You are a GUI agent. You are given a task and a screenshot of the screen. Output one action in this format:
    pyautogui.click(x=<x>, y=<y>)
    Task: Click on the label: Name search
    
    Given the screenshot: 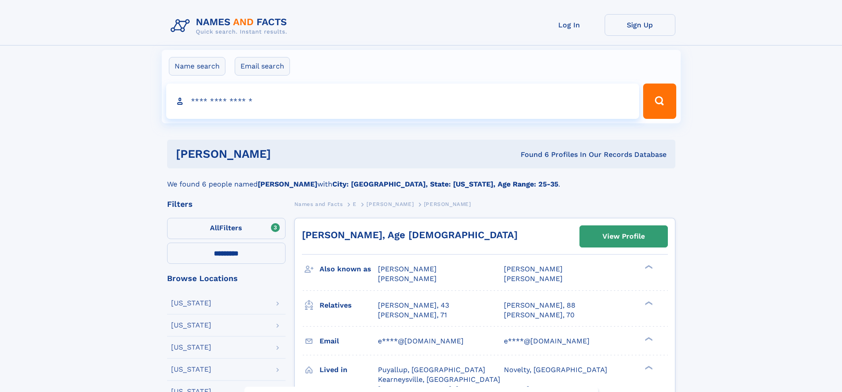 What is the action you would take?
    pyautogui.click(x=197, y=66)
    